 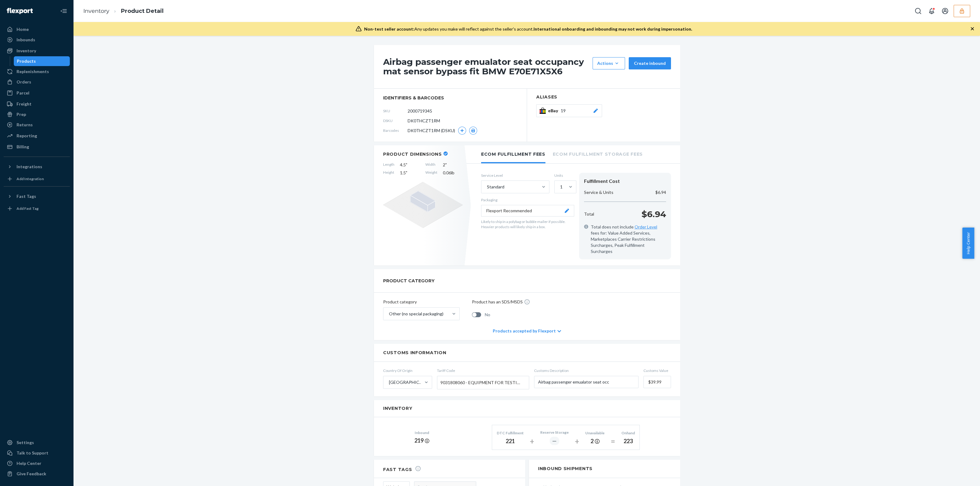 I want to click on div: Talk to Support, so click(x=33, y=453).